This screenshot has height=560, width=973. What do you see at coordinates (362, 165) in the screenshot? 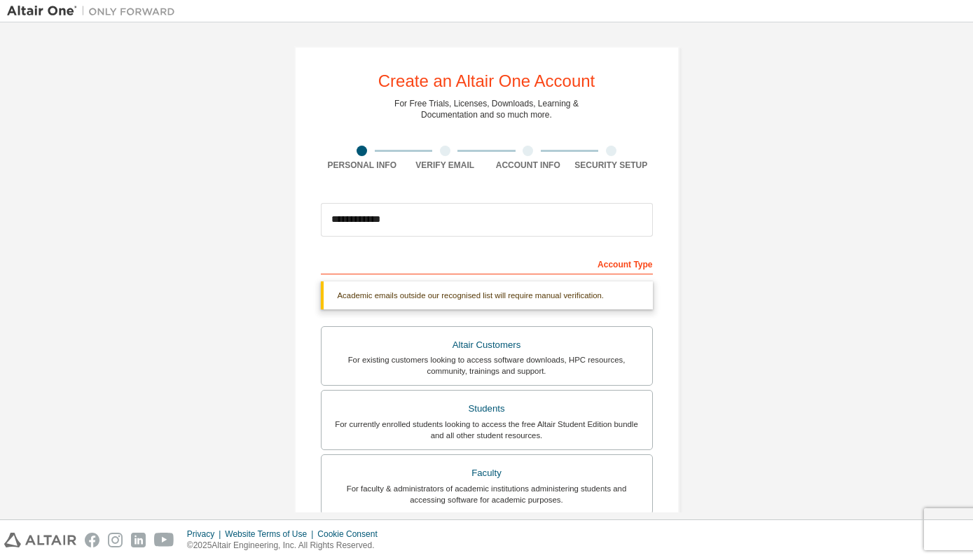
I see `div: Personal Info` at bounding box center [362, 165].